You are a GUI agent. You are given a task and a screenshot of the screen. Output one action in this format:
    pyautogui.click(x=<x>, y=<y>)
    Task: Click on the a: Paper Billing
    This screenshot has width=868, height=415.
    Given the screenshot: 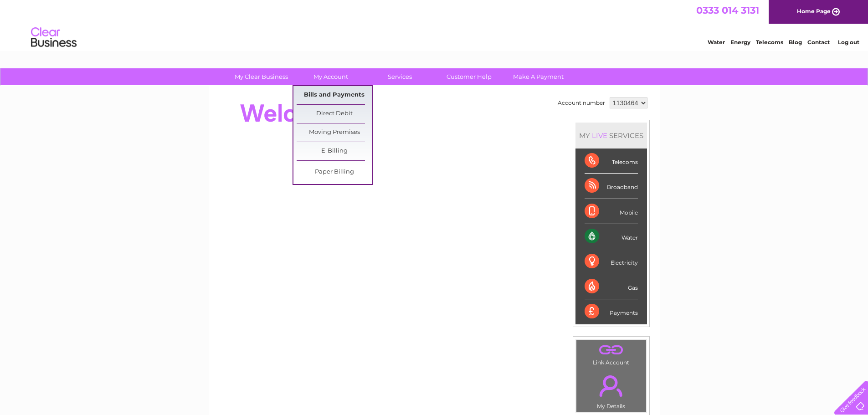 What is the action you would take?
    pyautogui.click(x=334, y=172)
    